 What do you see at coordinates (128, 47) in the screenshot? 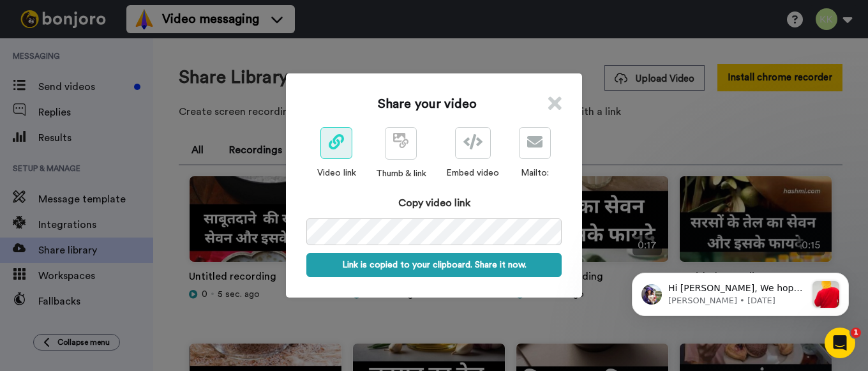
I see `div: message notification from Amy, 4d ago. Hi Kiran, We hope you and your customers have been having ...` at bounding box center [128, 47].